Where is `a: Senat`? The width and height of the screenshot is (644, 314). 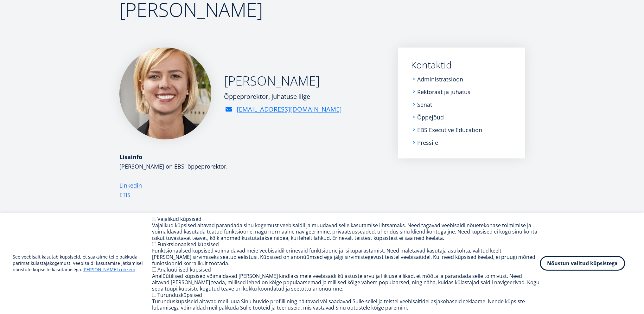
a: Senat is located at coordinates (424, 105).